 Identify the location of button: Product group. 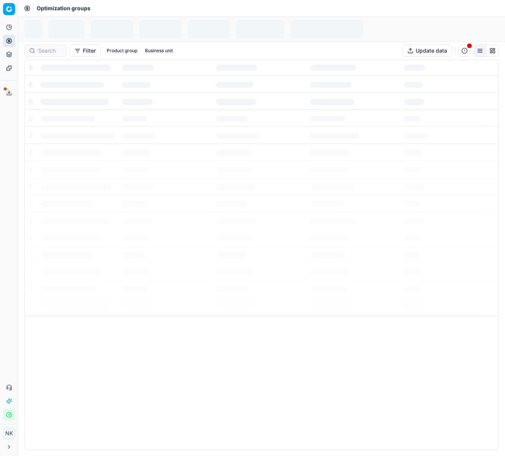
(122, 51).